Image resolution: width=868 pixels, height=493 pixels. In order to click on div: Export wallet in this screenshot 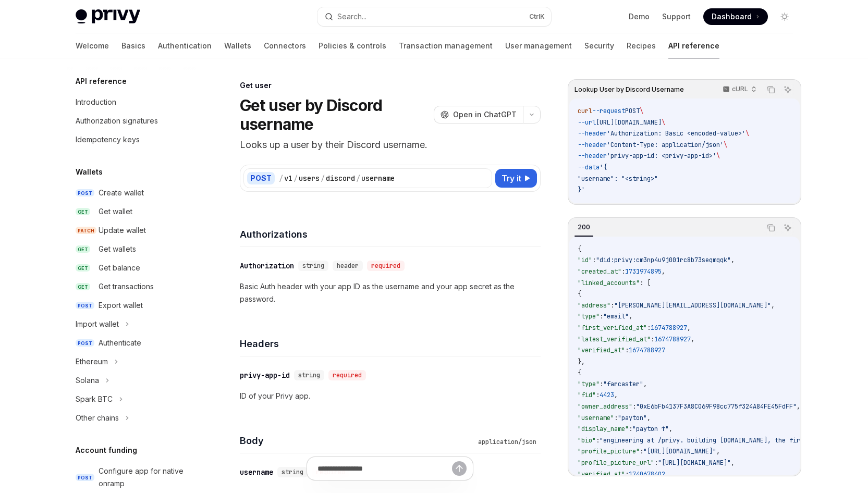, I will do `click(120, 306)`.